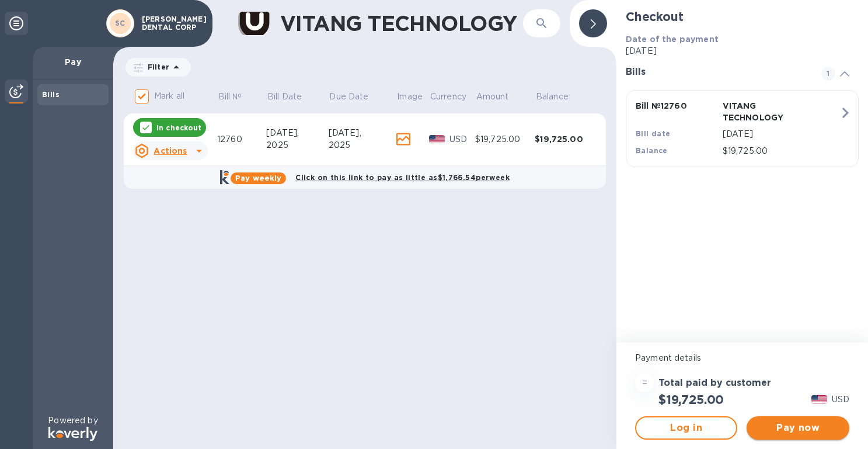  I want to click on h3: Total paid by customer, so click(714, 383).